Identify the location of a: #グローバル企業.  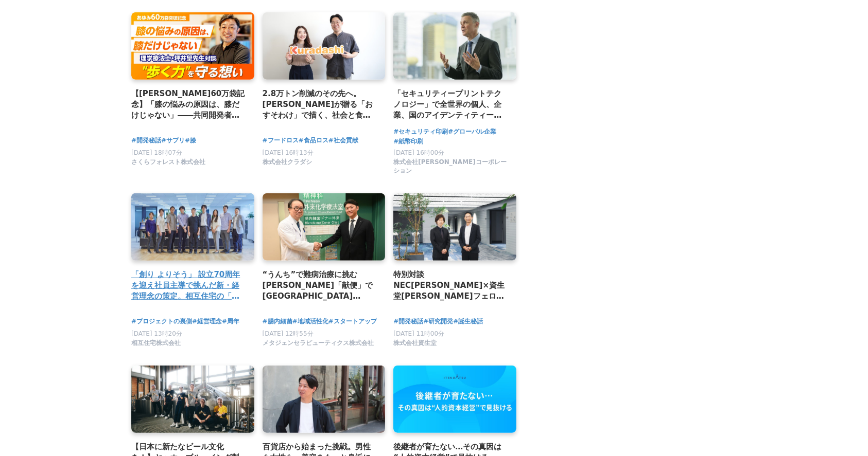
(472, 132).